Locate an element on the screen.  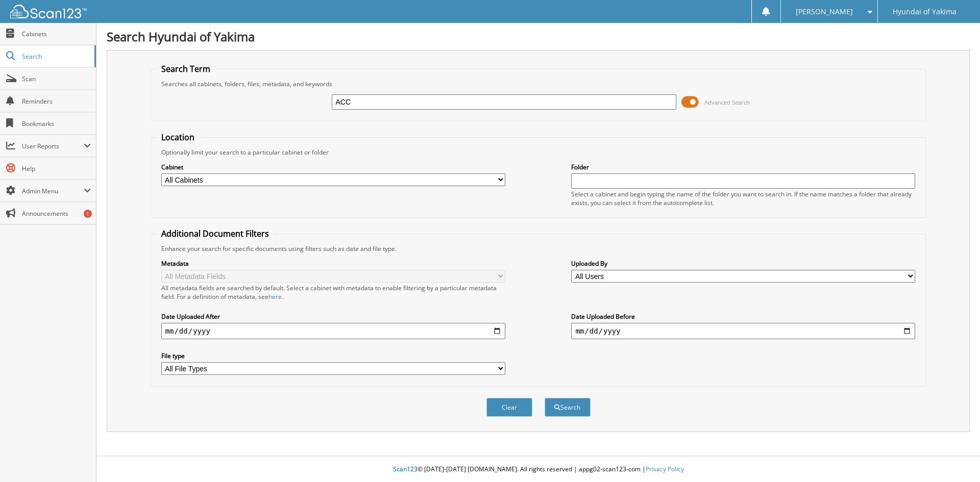
label: Date Uploaded After is located at coordinates (333, 316).